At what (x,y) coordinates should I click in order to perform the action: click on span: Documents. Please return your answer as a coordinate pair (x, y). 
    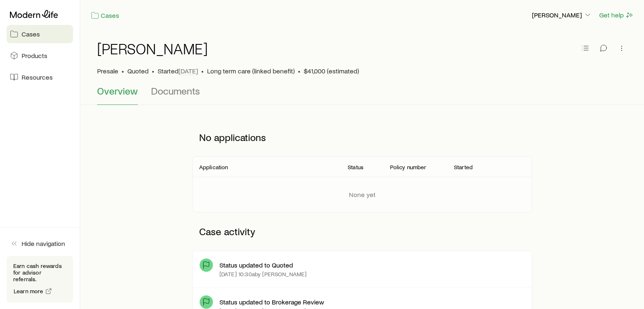
    Looking at the image, I should click on (176, 91).